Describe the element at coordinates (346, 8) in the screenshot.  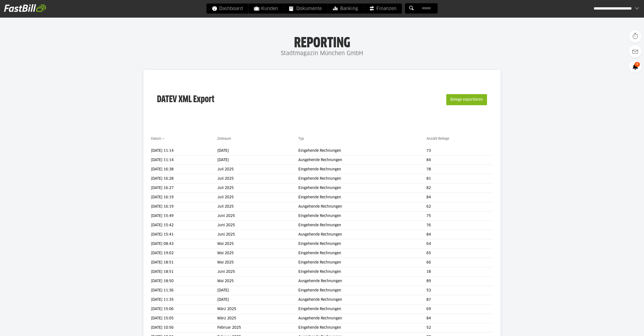
I see `a: Banking` at that location.